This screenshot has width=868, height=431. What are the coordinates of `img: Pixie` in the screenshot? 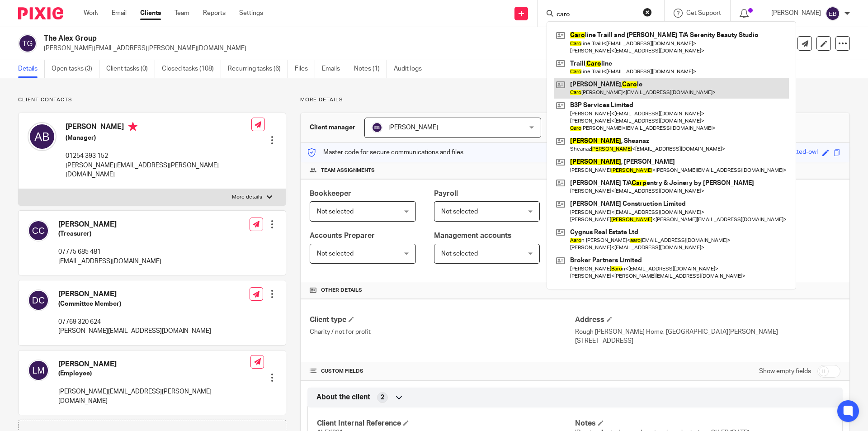 It's located at (41, 14).